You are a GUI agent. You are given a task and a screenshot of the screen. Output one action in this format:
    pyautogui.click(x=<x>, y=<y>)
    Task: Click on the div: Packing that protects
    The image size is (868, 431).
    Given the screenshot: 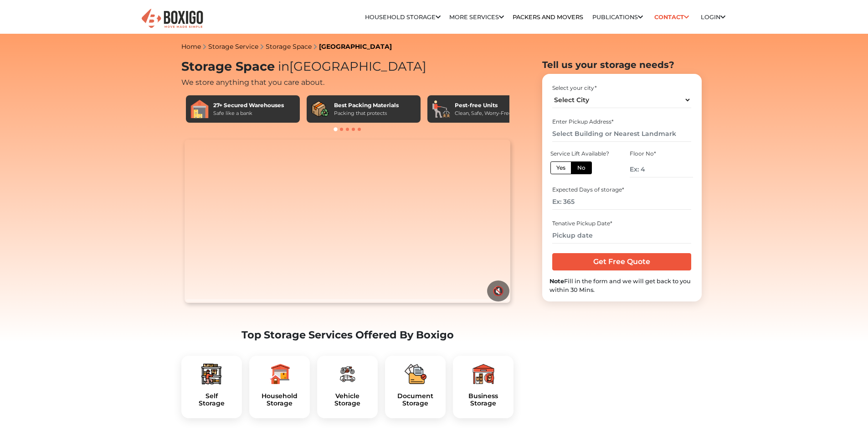 What is the action you would take?
    pyautogui.click(x=366, y=113)
    